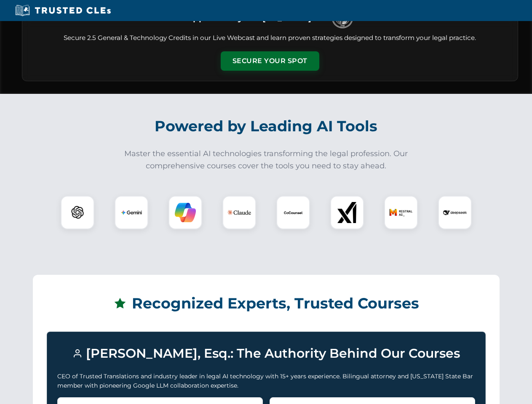  What do you see at coordinates (185, 212) in the screenshot?
I see `div: Copilot` at bounding box center [185, 212].